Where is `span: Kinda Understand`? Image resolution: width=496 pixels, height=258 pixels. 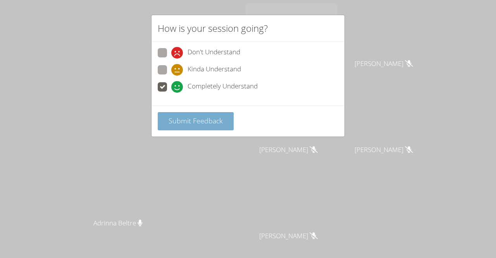
span: Kinda Understand is located at coordinates (214, 70).